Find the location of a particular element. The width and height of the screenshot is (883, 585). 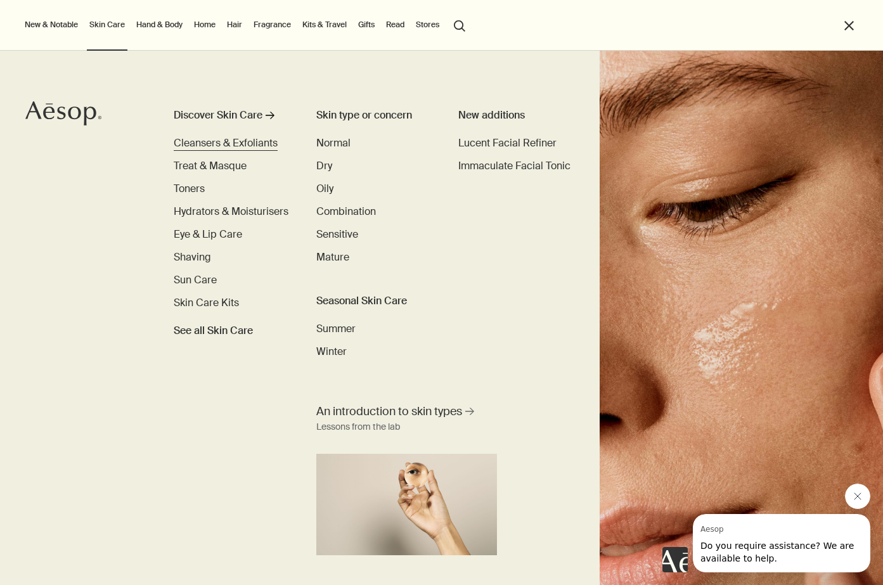

span: Sun Care is located at coordinates (195, 280).